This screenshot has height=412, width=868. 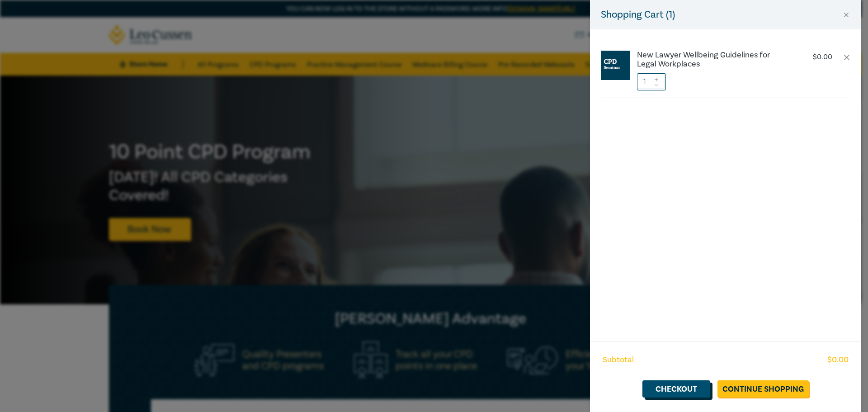 I want to click on button: Close, so click(x=846, y=15).